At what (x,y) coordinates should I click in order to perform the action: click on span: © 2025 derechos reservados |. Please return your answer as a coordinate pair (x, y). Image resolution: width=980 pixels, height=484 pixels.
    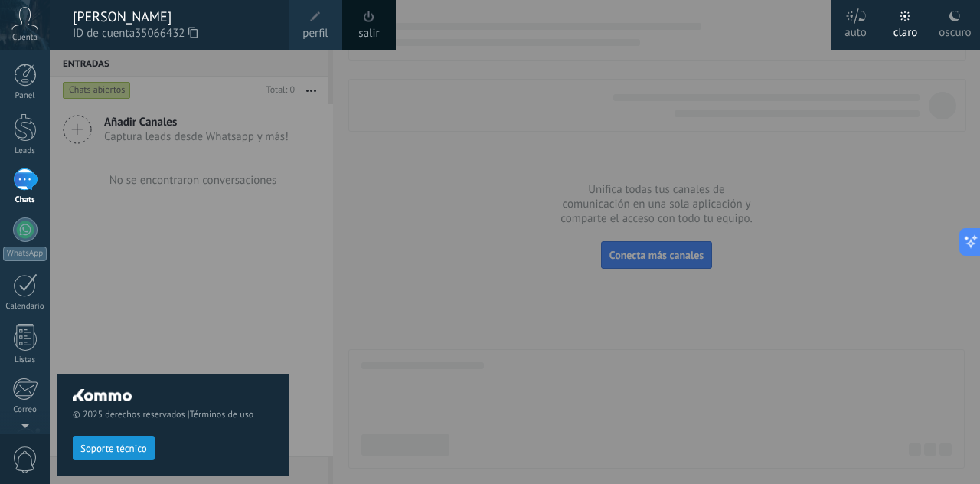
    Looking at the image, I should click on (173, 414).